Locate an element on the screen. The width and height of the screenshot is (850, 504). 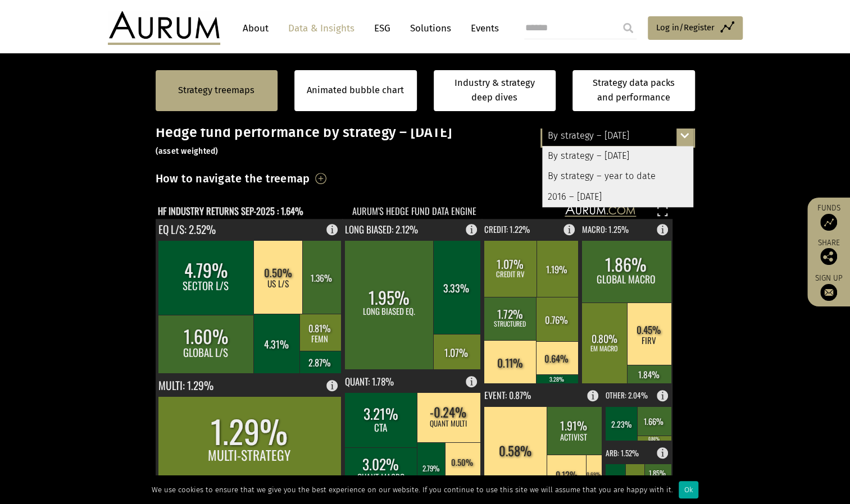
a: Sign up is located at coordinates (828, 287).